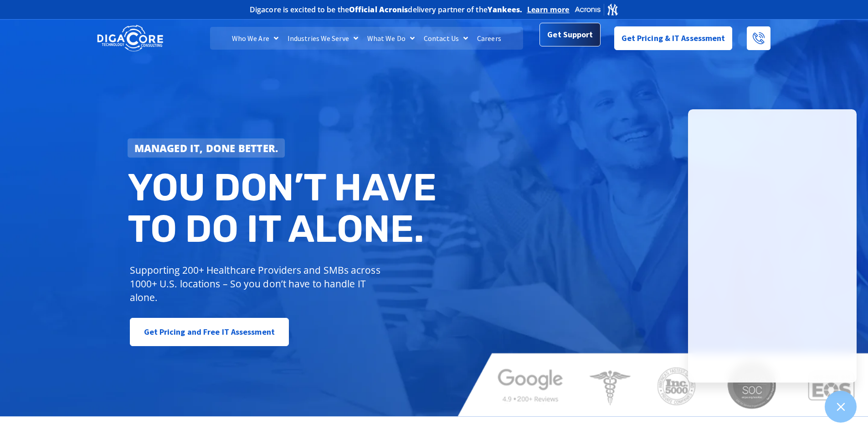 The width and height of the screenshot is (868, 434). What do you see at coordinates (255, 39) in the screenshot?
I see `a: Who We Are` at bounding box center [255, 39].